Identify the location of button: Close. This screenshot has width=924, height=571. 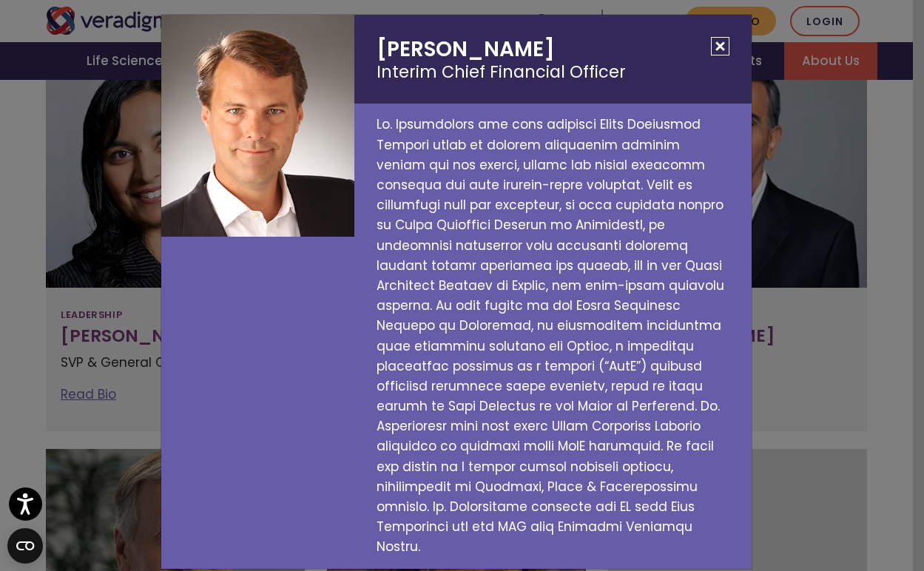
(720, 46).